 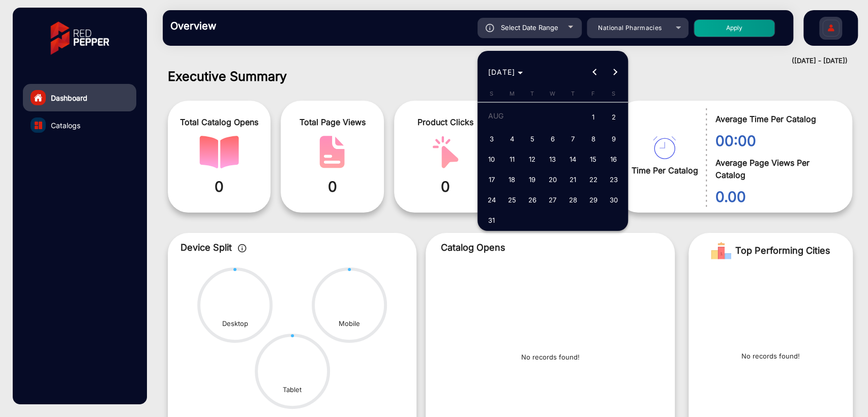 What do you see at coordinates (573, 139) in the screenshot?
I see `span: 7` at bounding box center [573, 139].